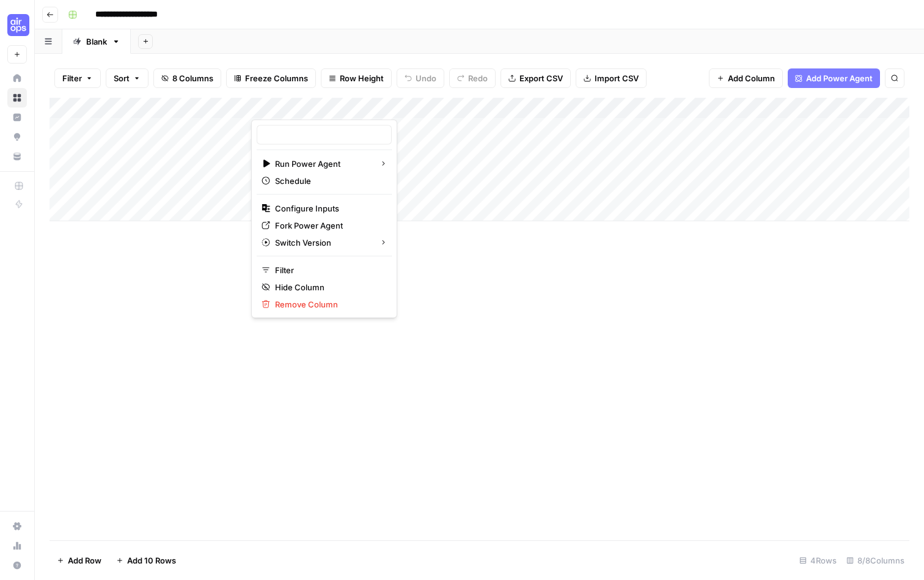 The height and width of the screenshot is (580, 924). Describe the element at coordinates (79, 560) in the screenshot. I see `button: Add Row` at that location.